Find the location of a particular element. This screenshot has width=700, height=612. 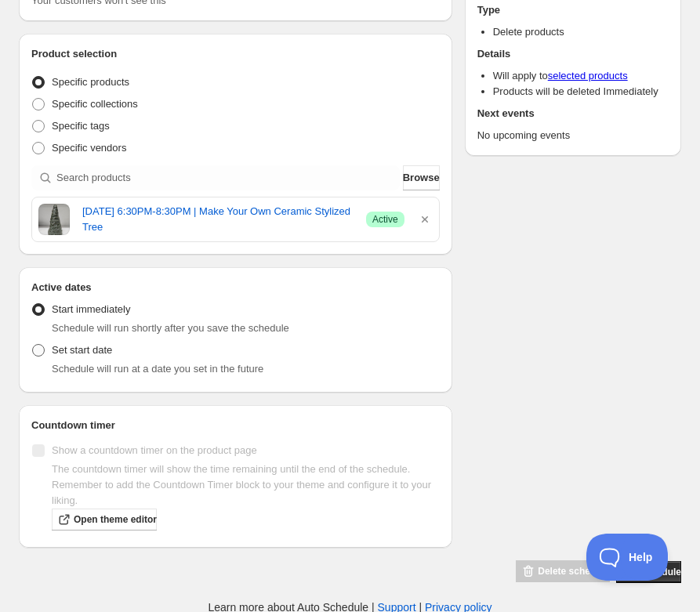

a: Open theme editor is located at coordinates (105, 520).